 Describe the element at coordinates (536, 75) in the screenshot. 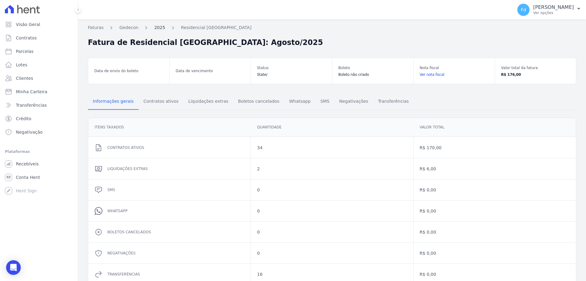

I see `dd: R$ 176,00` at that location.